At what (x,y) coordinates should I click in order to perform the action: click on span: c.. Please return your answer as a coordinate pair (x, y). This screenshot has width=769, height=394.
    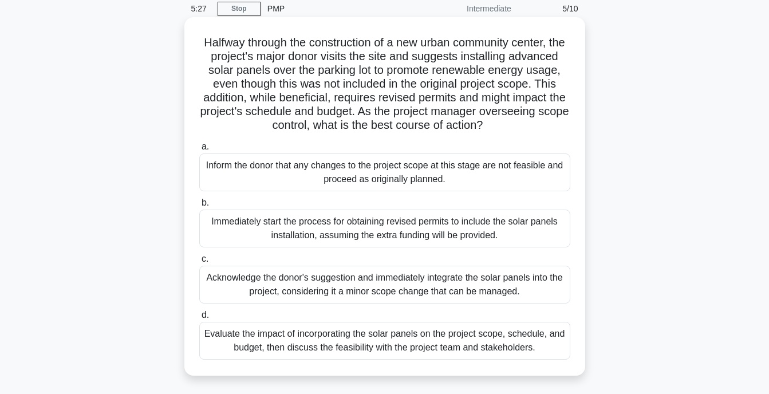
    Looking at the image, I should click on (205, 258).